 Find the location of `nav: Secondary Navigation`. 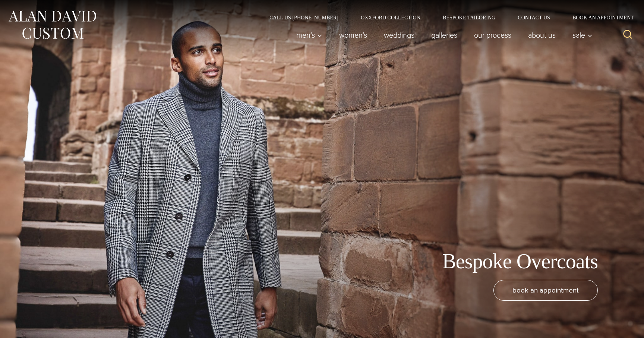

nav: Secondary Navigation is located at coordinates (447, 18).